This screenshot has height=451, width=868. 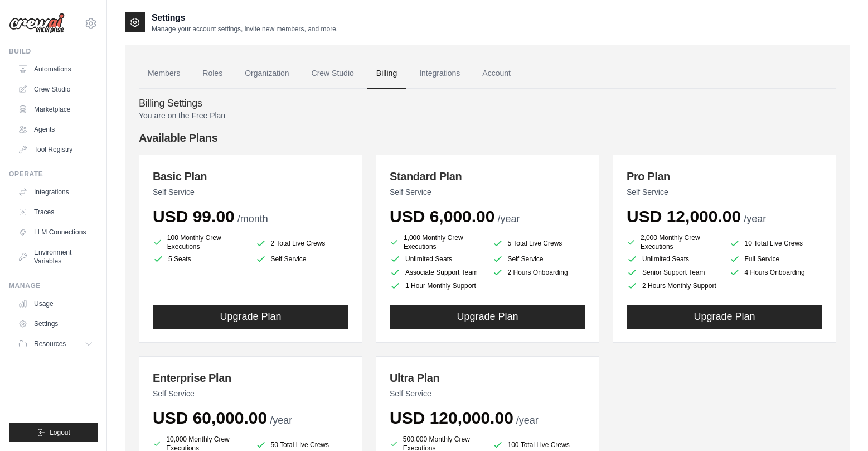 What do you see at coordinates (487, 378) in the screenshot?
I see `h3: Ultra Plan` at bounding box center [487, 378].